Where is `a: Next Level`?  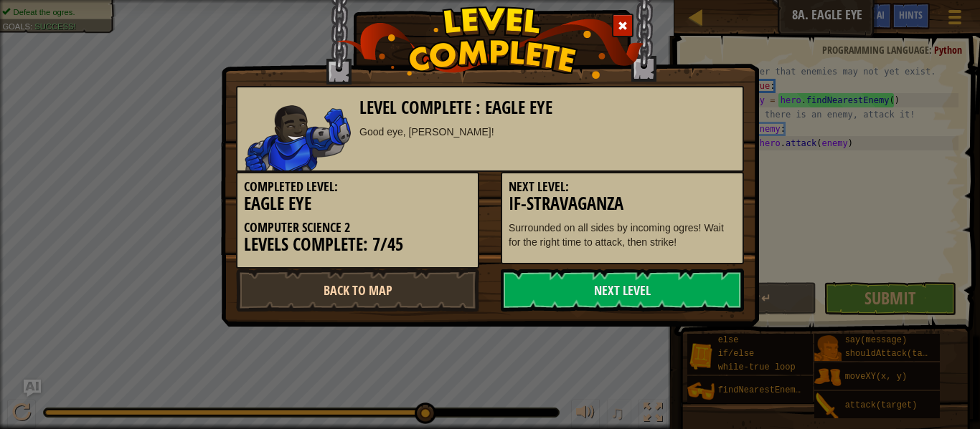 a: Next Level is located at coordinates (622, 291).